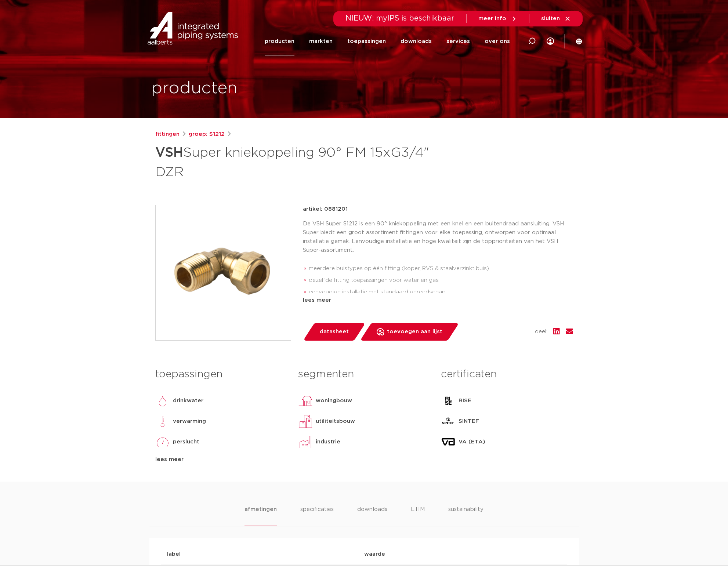 Image resolution: width=728 pixels, height=566 pixels. Describe the element at coordinates (189, 421) in the screenshot. I see `p: verwarming` at that location.